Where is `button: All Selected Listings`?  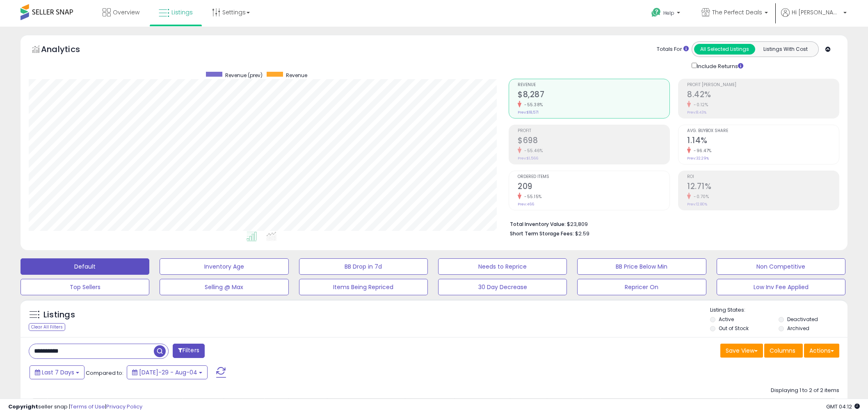
button: All Selected Listings is located at coordinates (724, 49).